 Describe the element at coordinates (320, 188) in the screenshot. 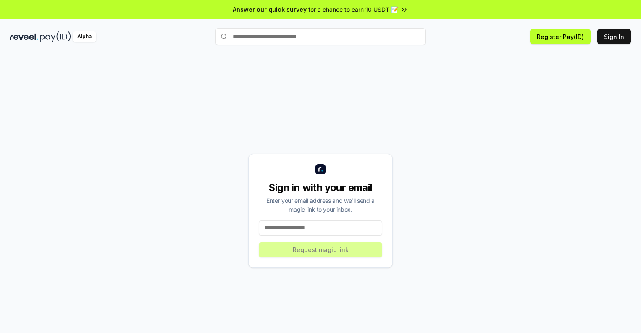

I see `div: Sign in with your email` at that location.